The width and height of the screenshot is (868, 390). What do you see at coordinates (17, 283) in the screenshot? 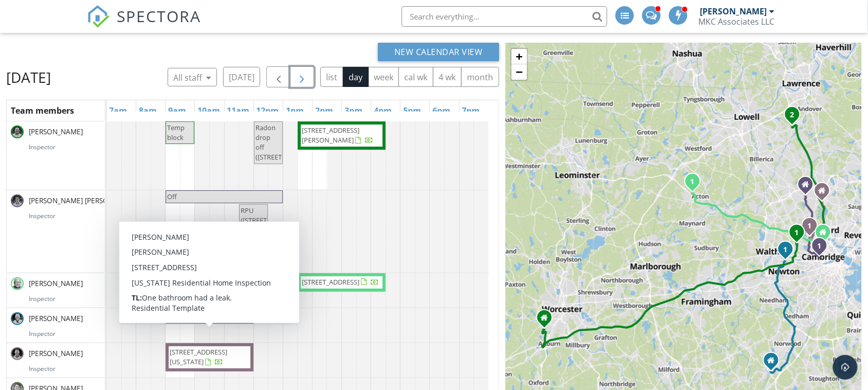
I see `img: jack_mason_home_inspector.jpg` at bounding box center [17, 283].